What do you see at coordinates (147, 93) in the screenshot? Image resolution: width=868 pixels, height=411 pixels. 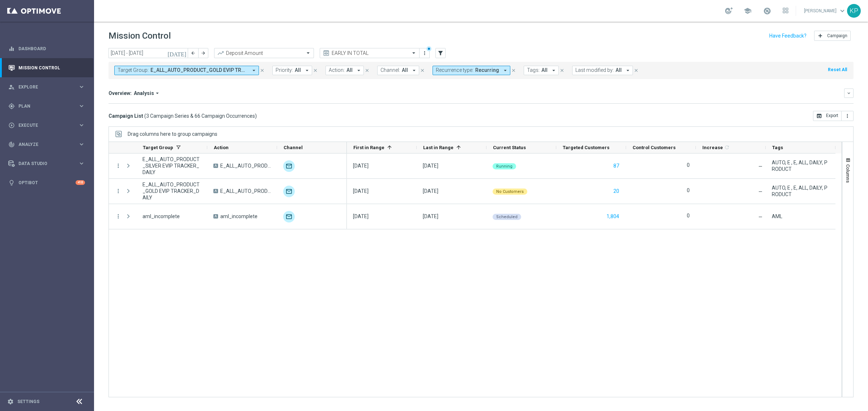 I see `button: Analysis arrow_drop_down` at bounding box center [147, 93].